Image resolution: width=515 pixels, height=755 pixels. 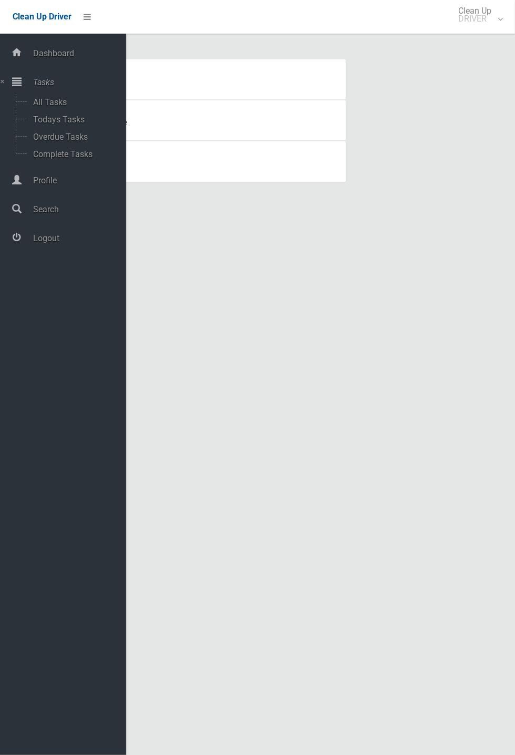 I want to click on span: Profile, so click(x=78, y=180).